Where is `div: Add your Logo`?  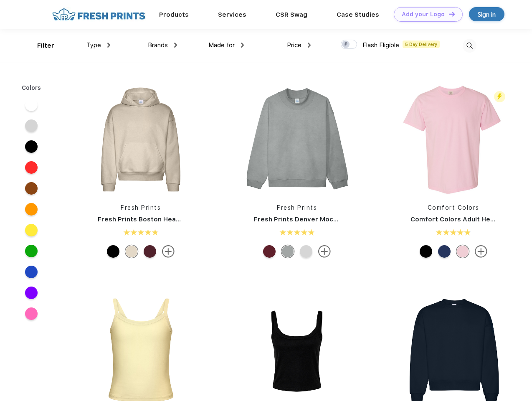 div: Add your Logo is located at coordinates (423, 14).